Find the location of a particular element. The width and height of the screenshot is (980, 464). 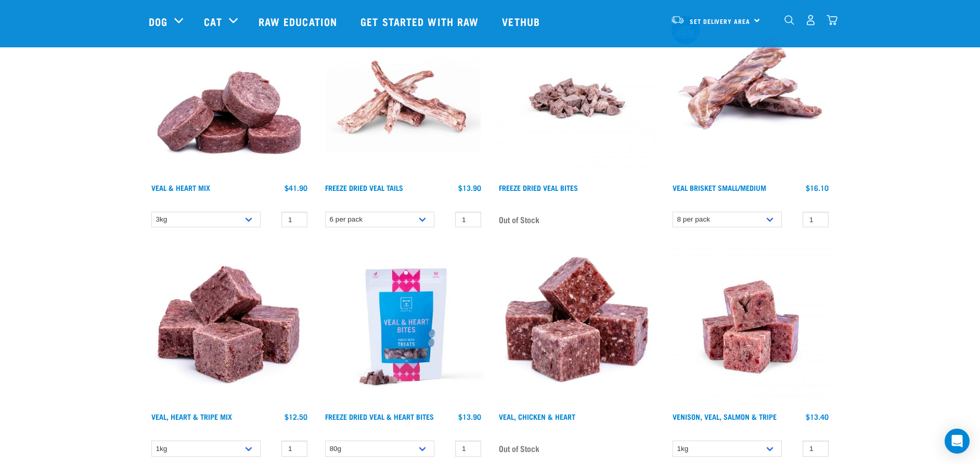

a: Veal Brisket Small/Medium is located at coordinates (720, 187).